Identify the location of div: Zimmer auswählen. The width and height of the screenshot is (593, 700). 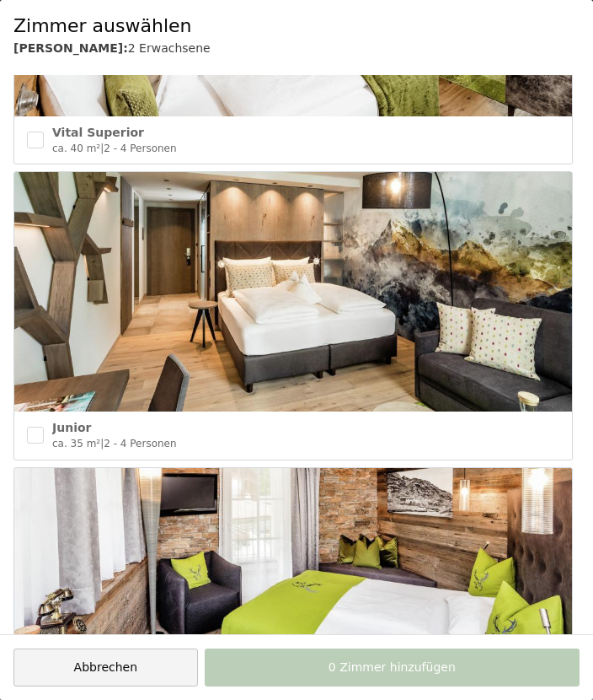
(297, 27).